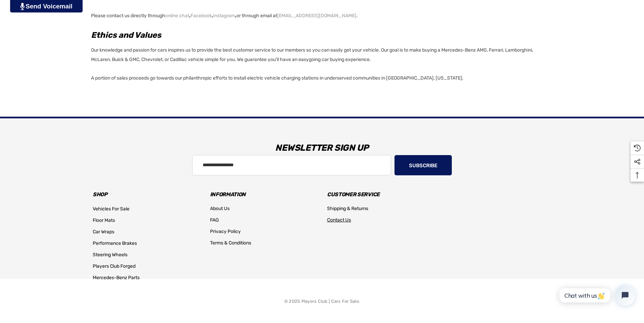 Image resolution: width=644 pixels, height=323 pixels. I want to click on a: online chat, so click(177, 16).